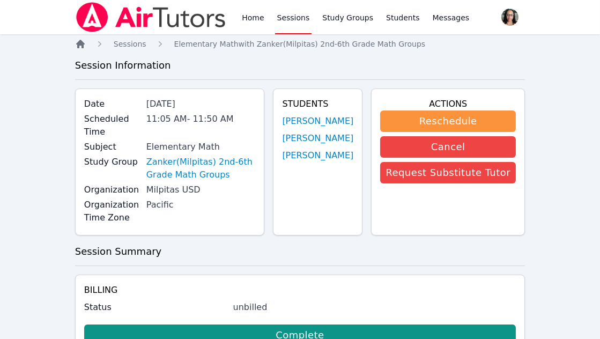  What do you see at coordinates (448, 173) in the screenshot?
I see `button: Request Substitute Tutor` at bounding box center [448, 173].